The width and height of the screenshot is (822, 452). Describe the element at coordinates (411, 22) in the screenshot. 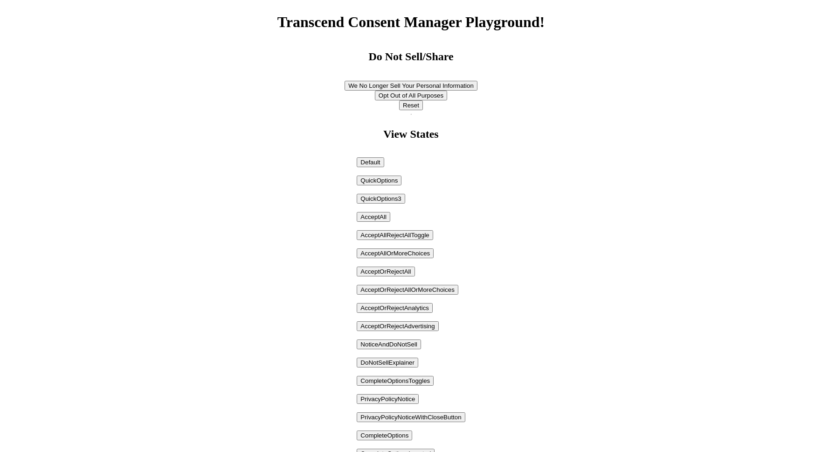

I see `h1: Transcend Consent Manager Playground!` at that location.